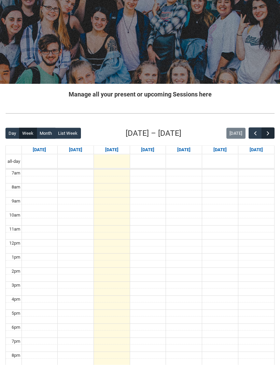  What do you see at coordinates (16, 299) in the screenshot?
I see `div: 4pm` at bounding box center [16, 299].